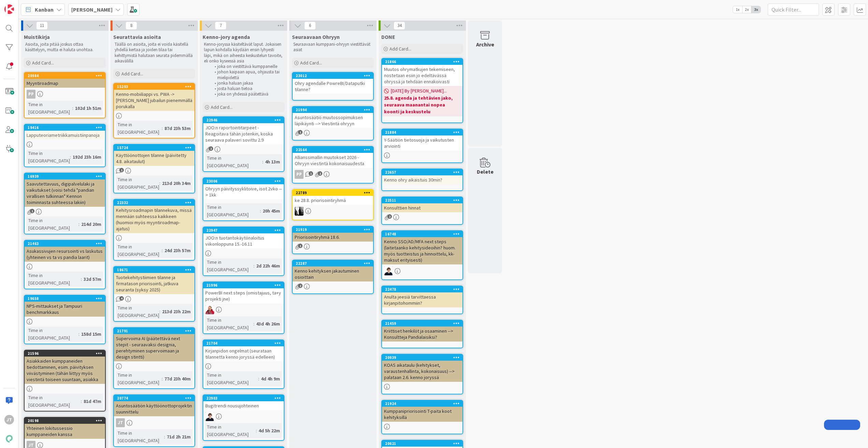  What do you see at coordinates (243, 416) in the screenshot?
I see `div: MT` at bounding box center [243, 416].